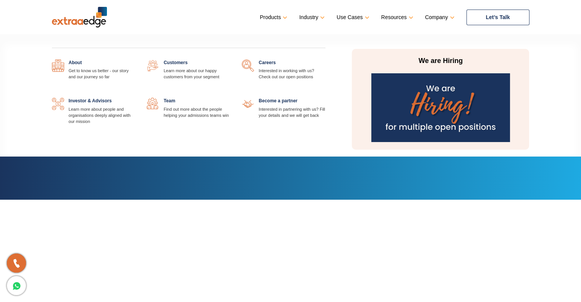 This screenshot has width=581, height=302. What do you see at coordinates (439, 17) in the screenshot?
I see `a: Company` at bounding box center [439, 17].